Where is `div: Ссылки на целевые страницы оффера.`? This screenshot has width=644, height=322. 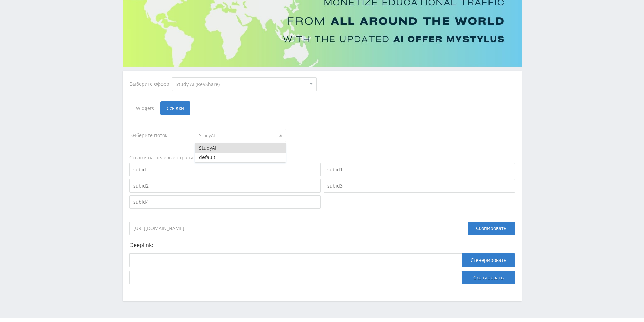
div: Ссылки на целевые страницы оффера. is located at coordinates (322, 157).